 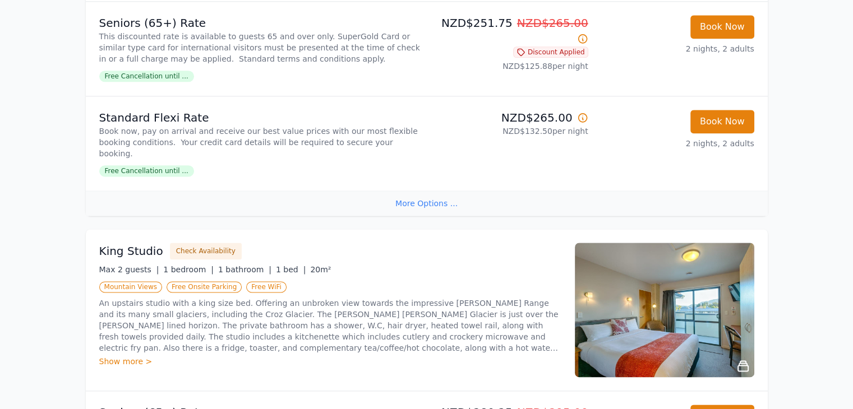 What do you see at coordinates (330, 326) in the screenshot?
I see `p: An upstairs studio with a king size bed. Offering an unbroken view towards the impressive [PERSON...` at bounding box center [330, 326].